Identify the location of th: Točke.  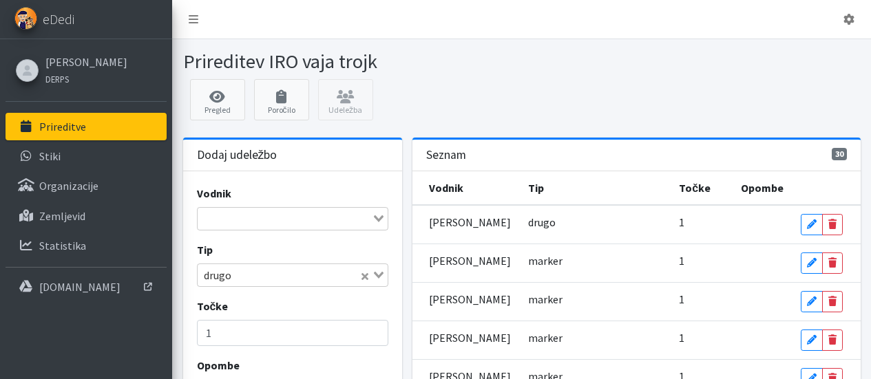
(702, 188).